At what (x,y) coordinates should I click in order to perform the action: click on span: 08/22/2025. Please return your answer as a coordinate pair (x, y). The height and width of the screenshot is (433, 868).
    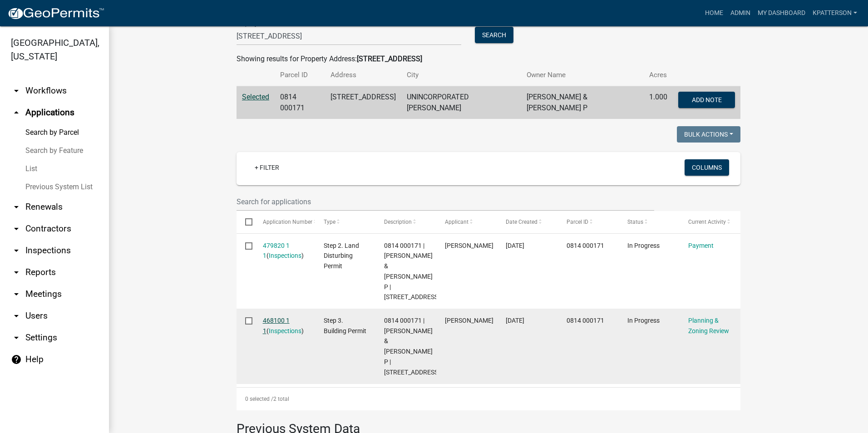
    Looking at the image, I should click on (515, 321).